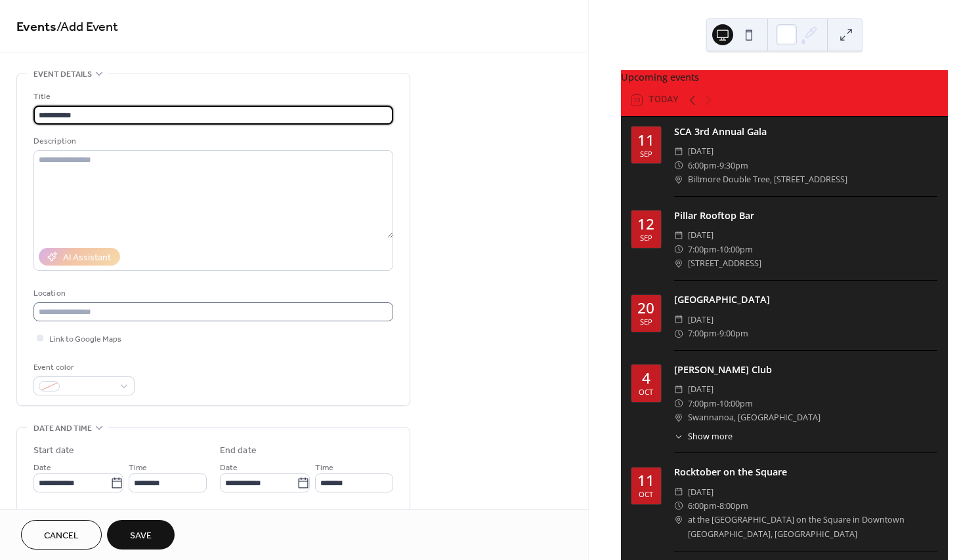  Describe the element at coordinates (141, 536) in the screenshot. I see `span: Save` at that location.